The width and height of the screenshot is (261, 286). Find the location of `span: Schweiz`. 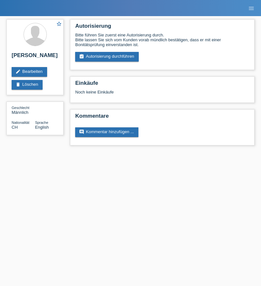

span: Schweiz is located at coordinates (15, 127).